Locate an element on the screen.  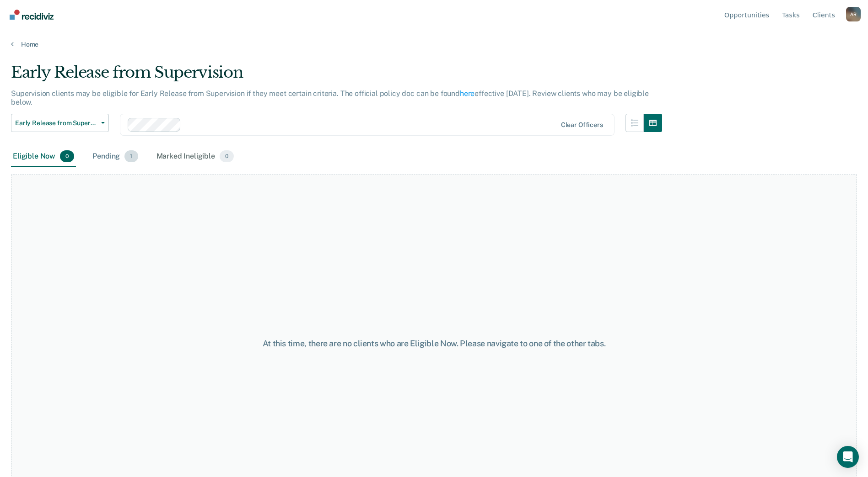
img: Recidiviz is located at coordinates (32, 15).